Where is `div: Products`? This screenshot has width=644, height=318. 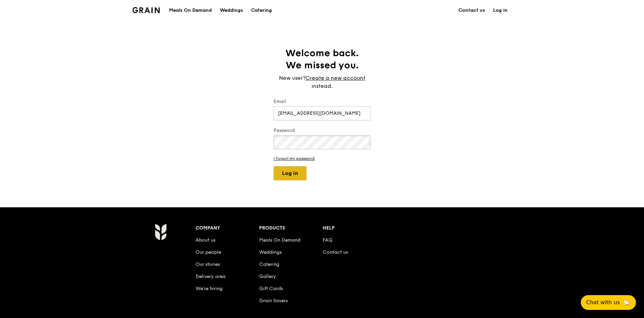 div: Products is located at coordinates (291, 228).